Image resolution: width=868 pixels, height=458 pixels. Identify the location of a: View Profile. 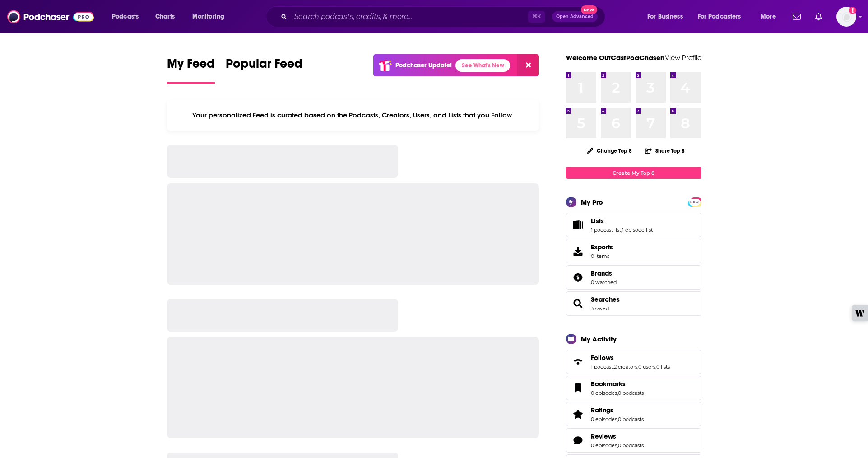
(683, 58).